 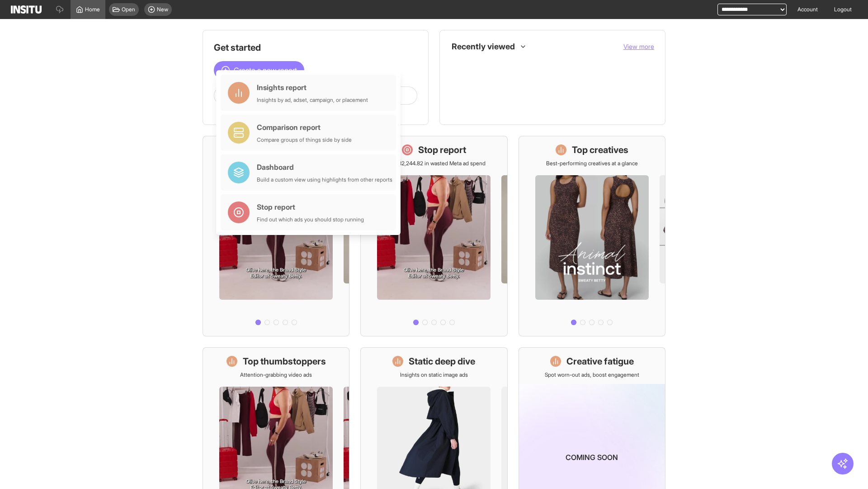 What do you see at coordinates (600, 150) in the screenshot?
I see `h1: Top creatives` at bounding box center [600, 150].